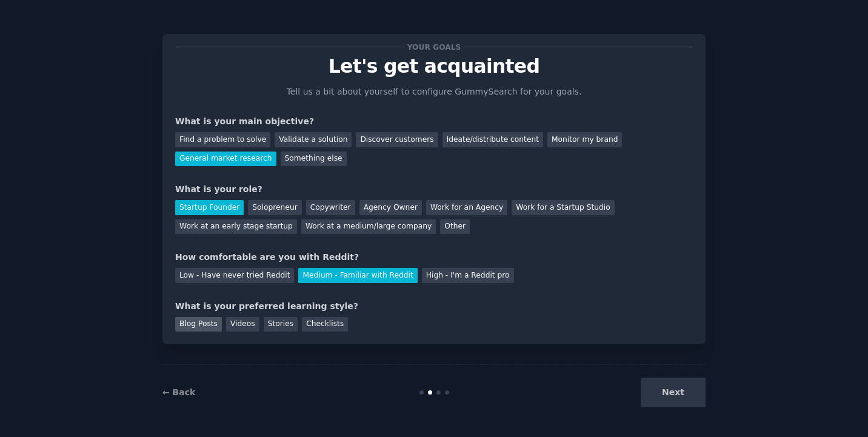 The image size is (868, 437). What do you see at coordinates (434, 121) in the screenshot?
I see `div: What is your main objective?` at bounding box center [434, 121].